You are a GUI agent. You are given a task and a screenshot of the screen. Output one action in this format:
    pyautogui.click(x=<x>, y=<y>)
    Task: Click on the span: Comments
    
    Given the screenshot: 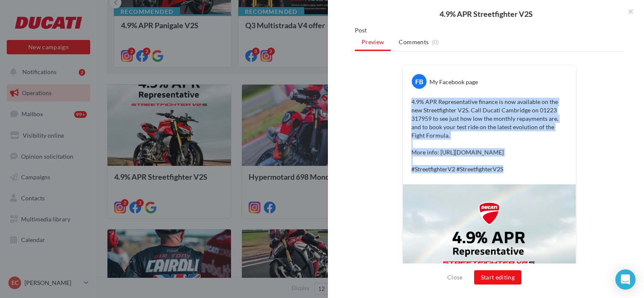 What is the action you would take?
    pyautogui.click(x=413, y=42)
    